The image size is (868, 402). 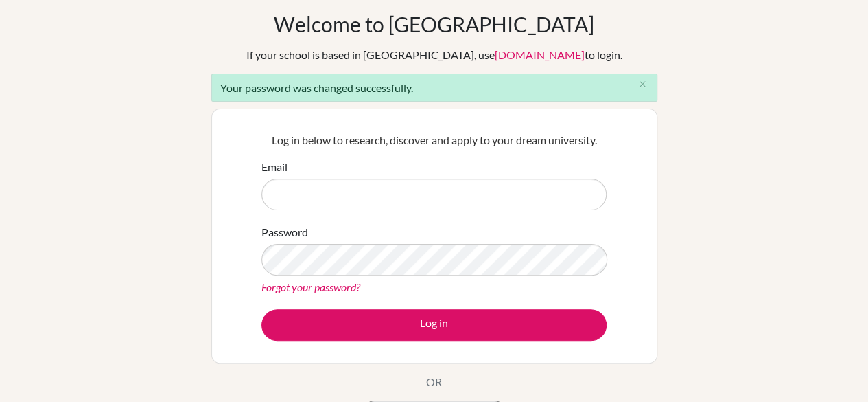 I want to click on div: Your password was changed successfully., so click(x=434, y=87).